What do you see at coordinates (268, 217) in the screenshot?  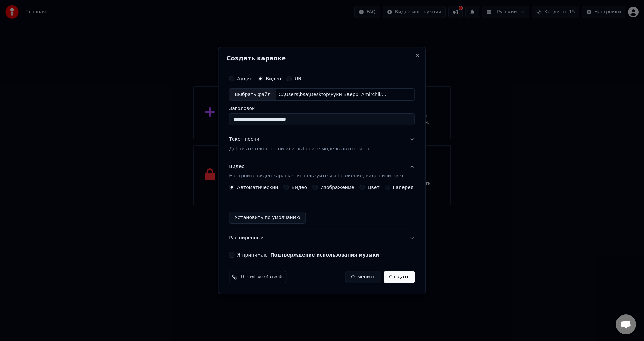 I see `button: Установить по умолчанию` at bounding box center [268, 217].